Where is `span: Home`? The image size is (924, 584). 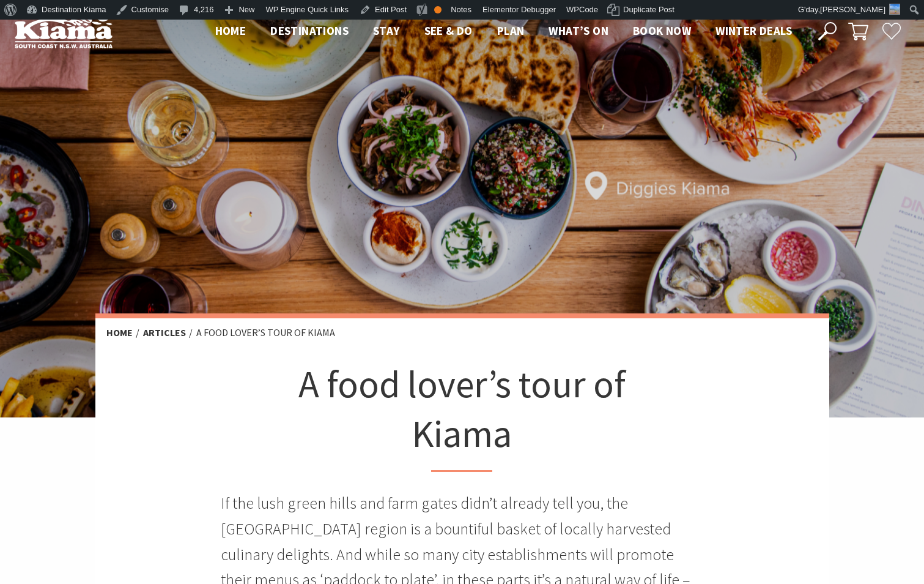
span: Home is located at coordinates (231, 31).